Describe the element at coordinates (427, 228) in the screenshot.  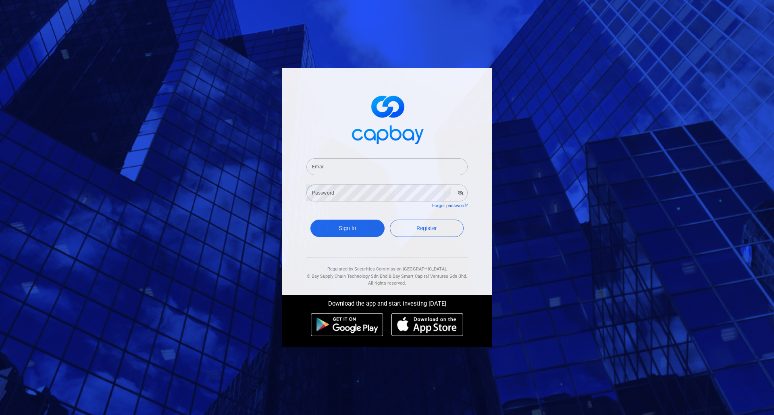
I see `span: Register` at that location.